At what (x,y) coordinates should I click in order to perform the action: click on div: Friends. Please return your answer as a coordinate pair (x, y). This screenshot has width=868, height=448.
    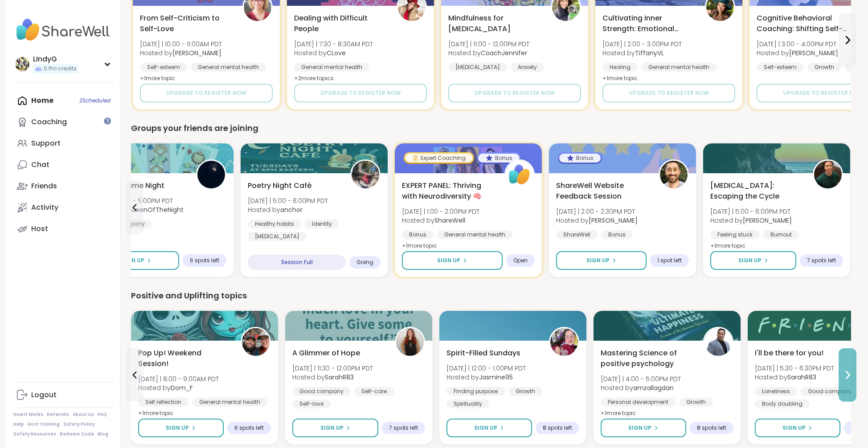
    Looking at the image, I should click on (44, 186).